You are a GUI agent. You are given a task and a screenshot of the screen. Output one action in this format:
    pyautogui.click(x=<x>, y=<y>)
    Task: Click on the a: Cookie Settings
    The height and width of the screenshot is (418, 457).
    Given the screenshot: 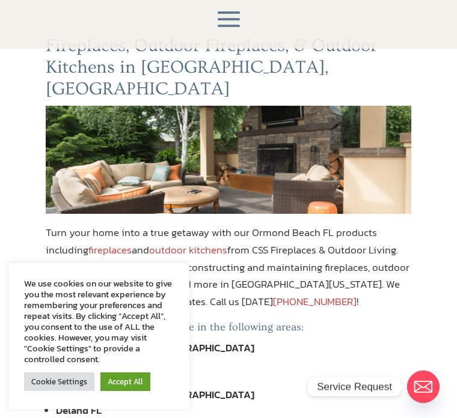 What is the action you would take?
    pyautogui.click(x=59, y=381)
    